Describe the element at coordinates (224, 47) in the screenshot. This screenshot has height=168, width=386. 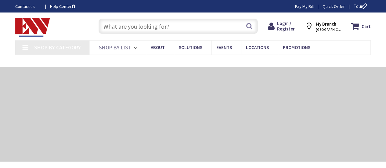
I see `span: Events` at that location.